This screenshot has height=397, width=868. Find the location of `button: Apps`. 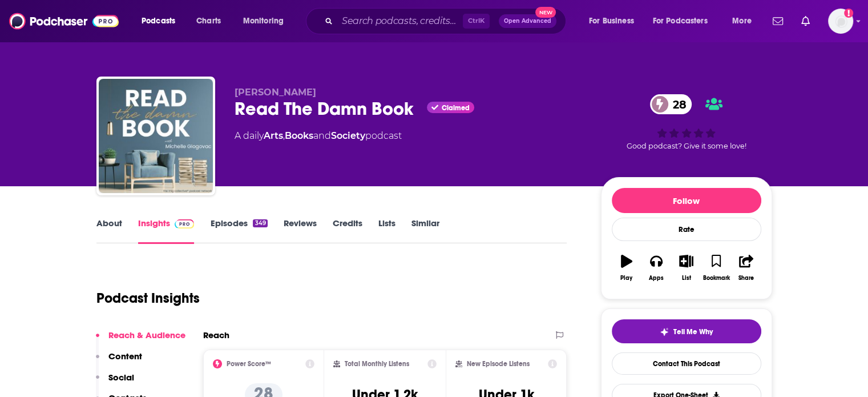

button: Apps is located at coordinates (657, 268).